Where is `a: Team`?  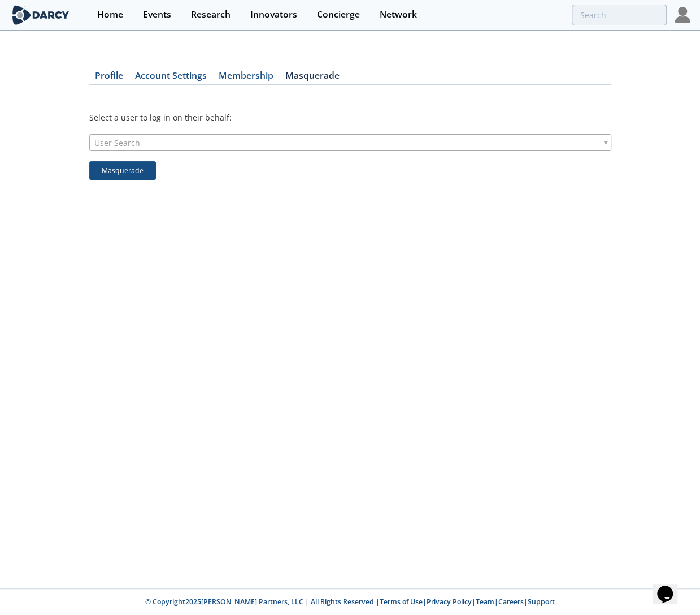
a: Team is located at coordinates (485, 601).